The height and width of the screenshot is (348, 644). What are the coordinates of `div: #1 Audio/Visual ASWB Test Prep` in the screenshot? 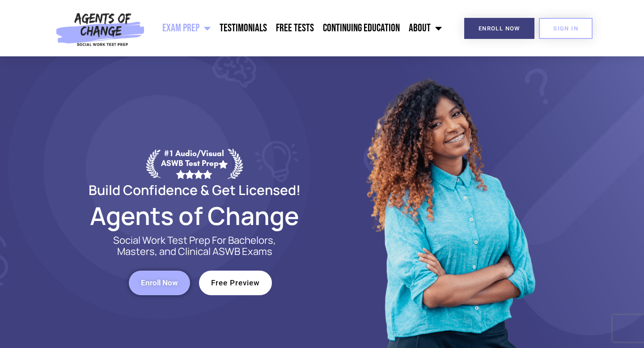 It's located at (194, 163).